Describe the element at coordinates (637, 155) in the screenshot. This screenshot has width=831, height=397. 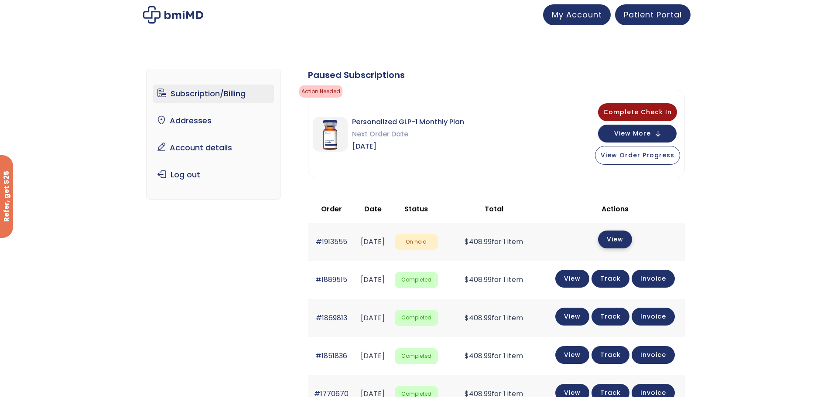
I see `button: View Order Progress` at that location.